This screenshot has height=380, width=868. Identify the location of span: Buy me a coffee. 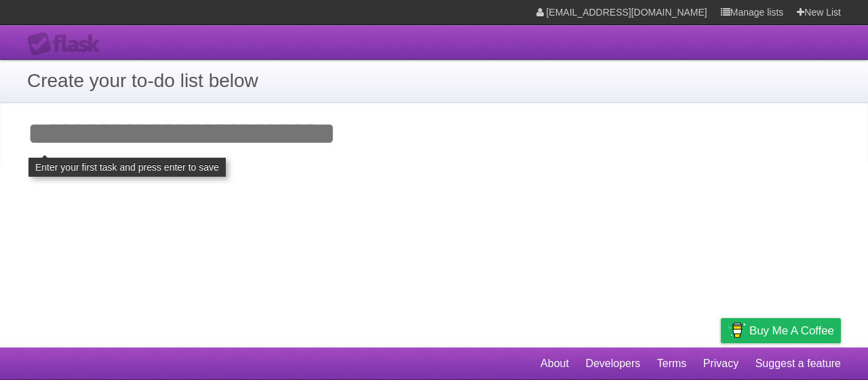
(791, 330).